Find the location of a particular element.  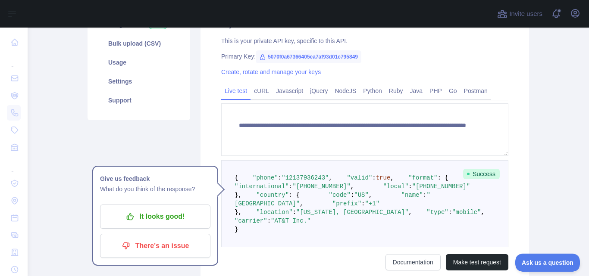

button: Make test request is located at coordinates (477, 262).